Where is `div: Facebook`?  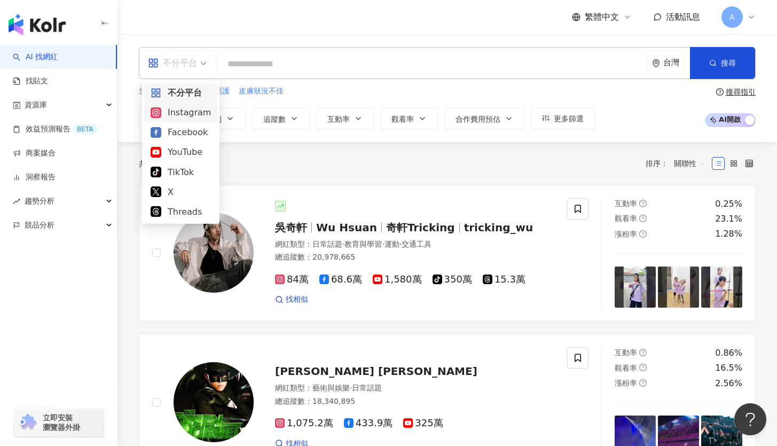
div: Facebook is located at coordinates (180, 132).